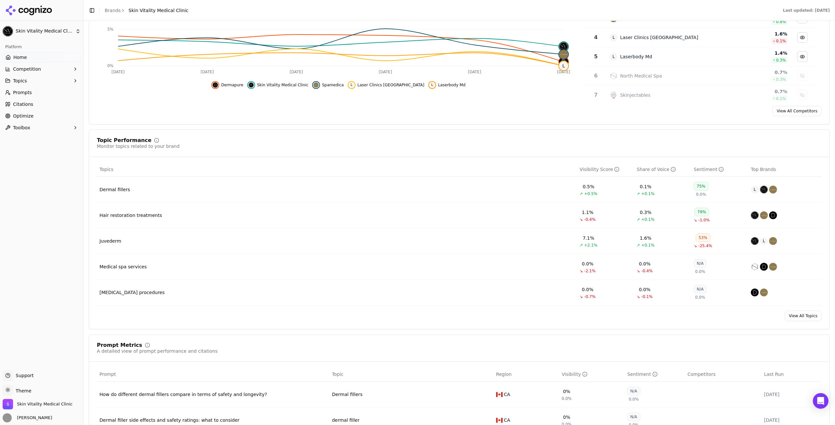 Image resolution: width=835 pixels, height=425 pixels. What do you see at coordinates (595, 57) in the screenshot?
I see `div: 5` at bounding box center [595, 57].